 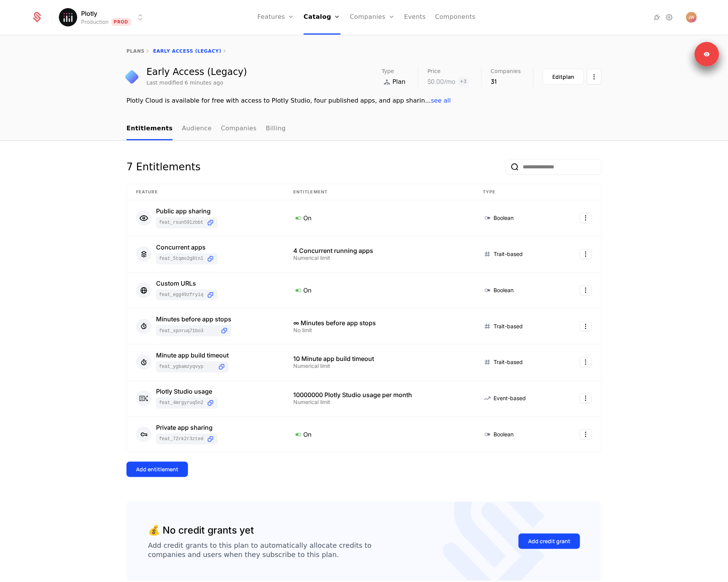 I want to click on button: Editplan, so click(x=563, y=77).